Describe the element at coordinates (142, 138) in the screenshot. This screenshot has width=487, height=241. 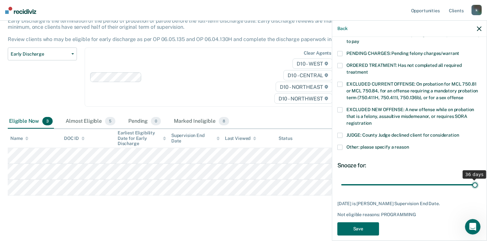
I see `div: Earliest Eligibility Date for Early Discharge` at that location.